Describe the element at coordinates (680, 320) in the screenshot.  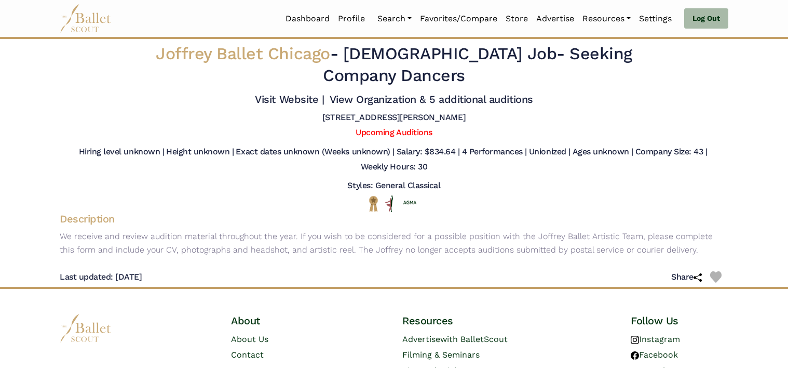
I see `h4: Follow Us` at that location.